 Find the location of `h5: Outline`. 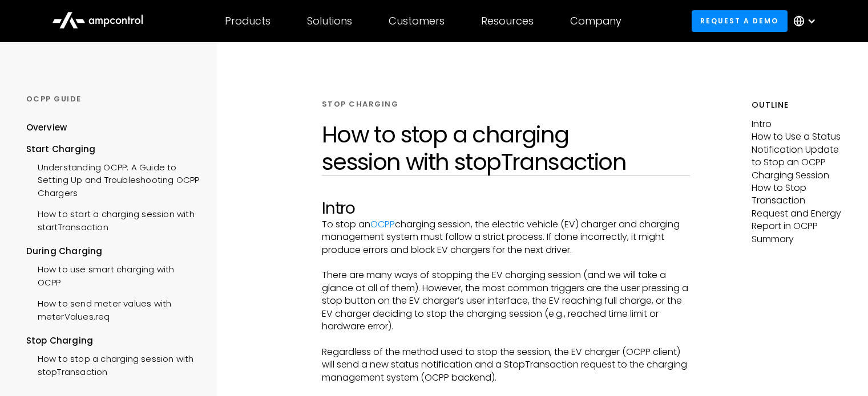

h5: Outline is located at coordinates (796, 105).